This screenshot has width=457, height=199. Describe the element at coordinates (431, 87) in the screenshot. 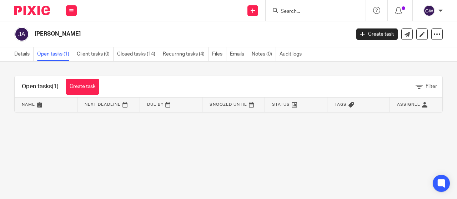

I see `span: Filter` at that location.